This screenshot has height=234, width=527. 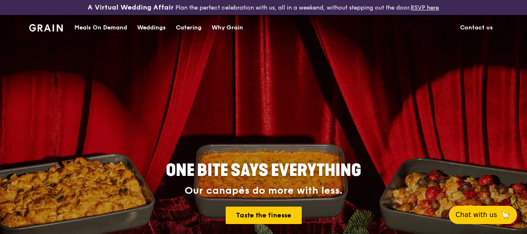 What do you see at coordinates (263, 171) in the screenshot?
I see `span: ONE BITE SAYS EVERYTHING` at bounding box center [263, 171].